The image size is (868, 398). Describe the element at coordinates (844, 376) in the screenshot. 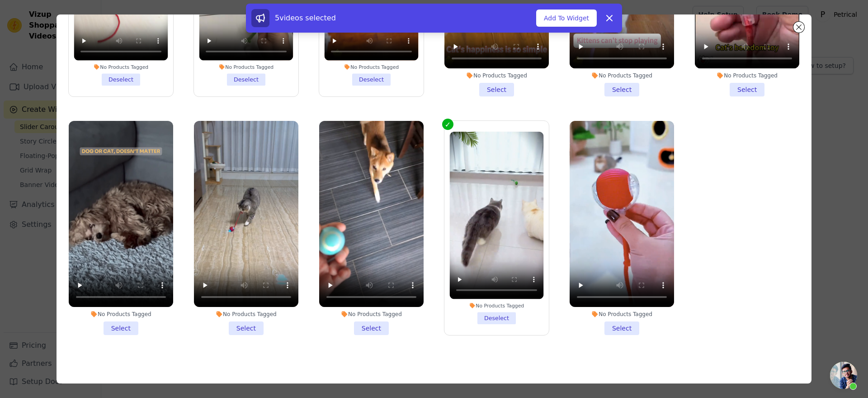

I see `a: Open chat` at that location.